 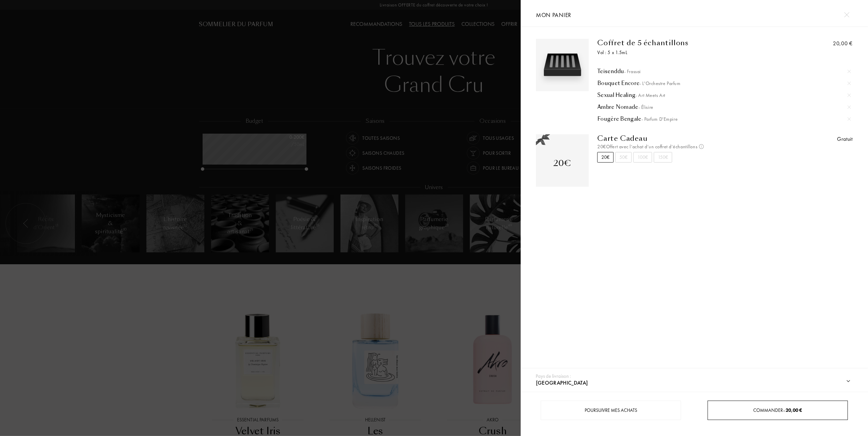 I want to click on span: 20,00 €, so click(x=794, y=410).